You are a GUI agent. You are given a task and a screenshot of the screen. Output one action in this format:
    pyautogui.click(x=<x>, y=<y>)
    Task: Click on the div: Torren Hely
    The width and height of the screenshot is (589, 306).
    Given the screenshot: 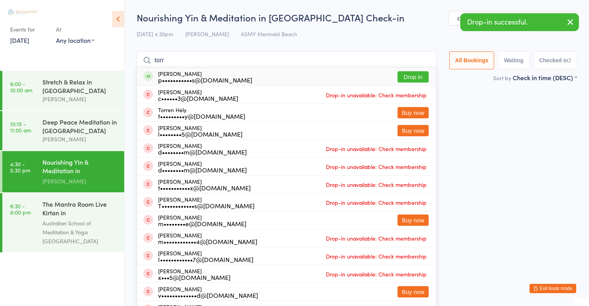 What is the action you would take?
    pyautogui.click(x=202, y=113)
    